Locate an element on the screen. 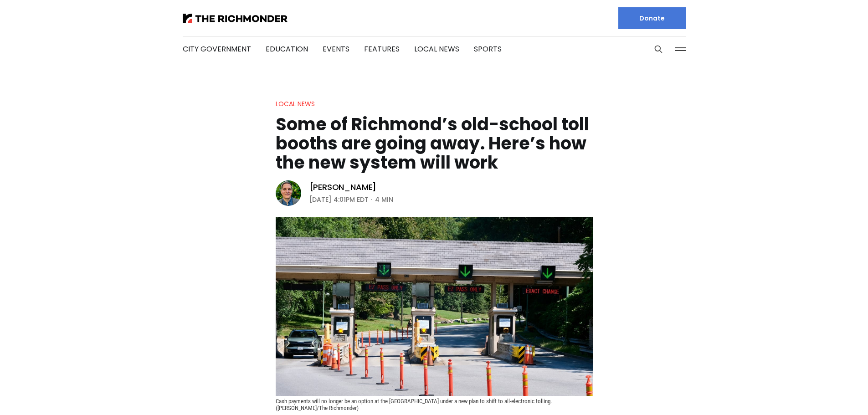 This screenshot has height=415, width=868. span: 4 min is located at coordinates (384, 199).